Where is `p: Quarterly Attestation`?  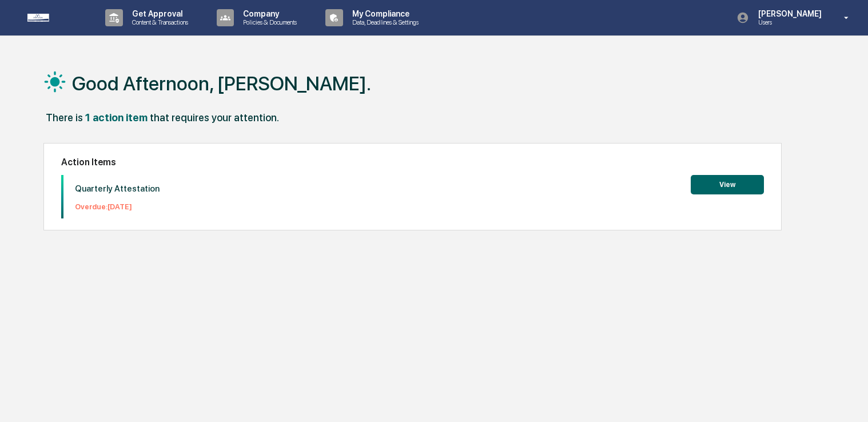 p: Quarterly Attestation is located at coordinates (117, 189).